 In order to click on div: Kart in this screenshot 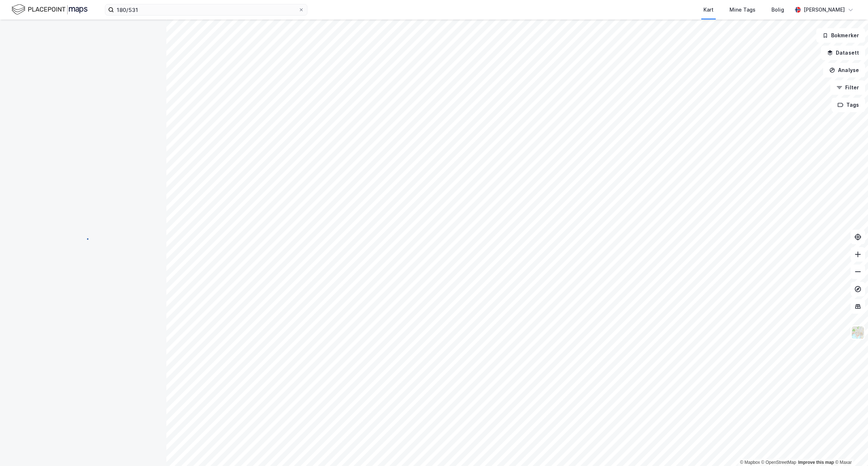, I will do `click(708, 10)`.